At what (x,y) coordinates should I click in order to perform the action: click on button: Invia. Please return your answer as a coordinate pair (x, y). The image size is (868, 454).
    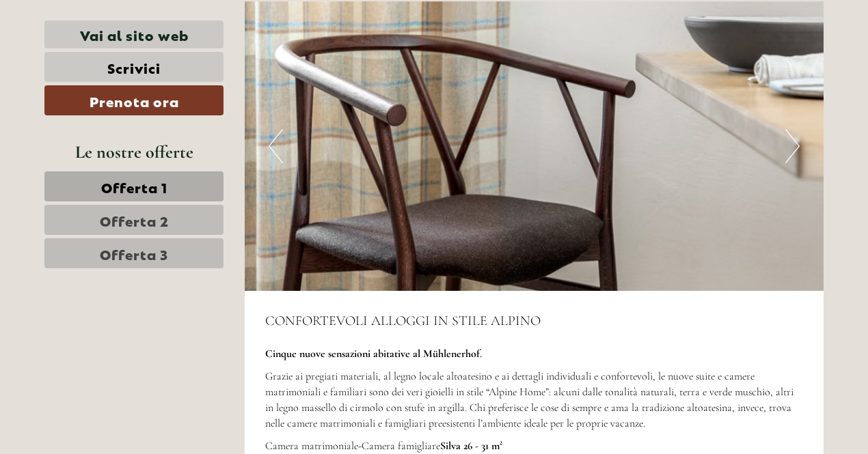
    Looking at the image, I should click on (499, 369).